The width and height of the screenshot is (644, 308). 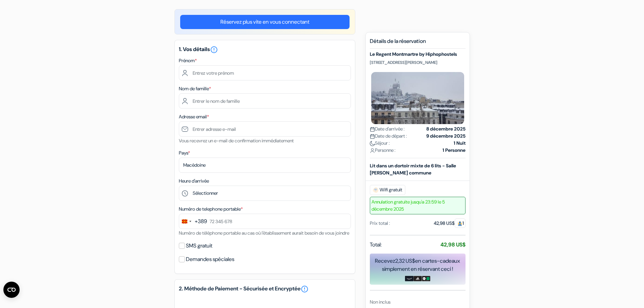 I want to click on input: Entrer adresse e-mail, so click(x=265, y=128).